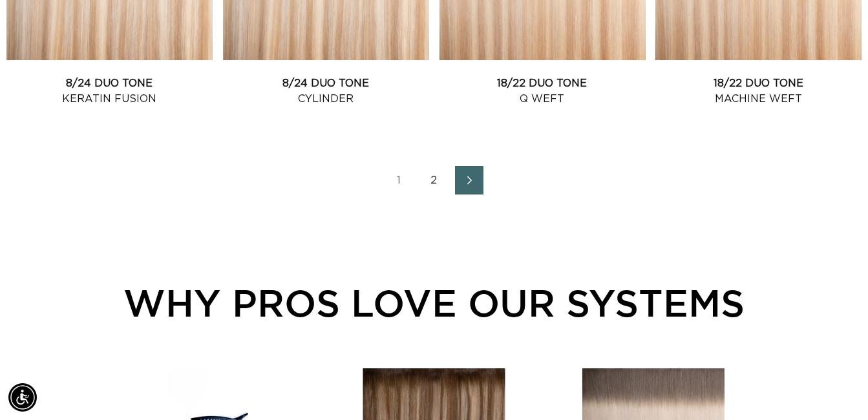  I want to click on a: 8/24 Duo Tone Cylinder, so click(326, 91).